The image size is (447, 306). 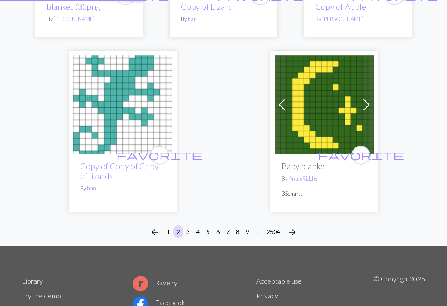 What do you see at coordinates (303, 178) in the screenshot?
I see `a: ArgusRiddle` at bounding box center [303, 178].